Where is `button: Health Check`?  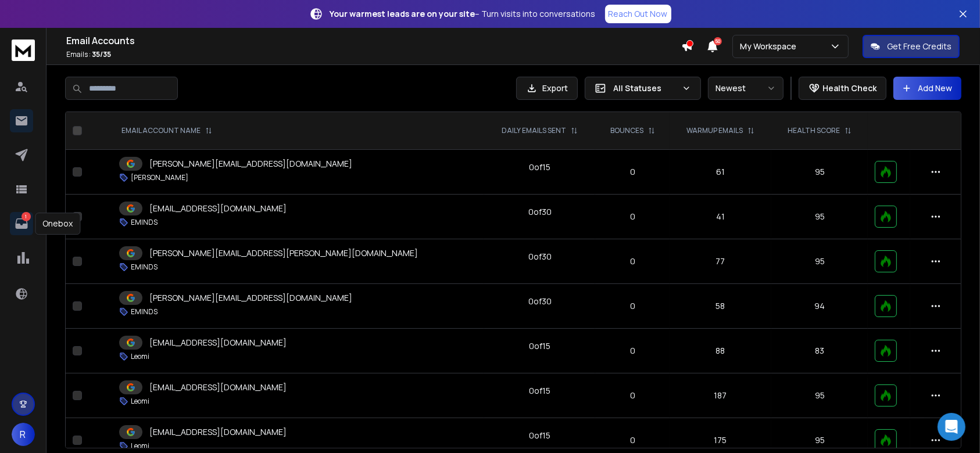
button: Health Check is located at coordinates (843, 88).